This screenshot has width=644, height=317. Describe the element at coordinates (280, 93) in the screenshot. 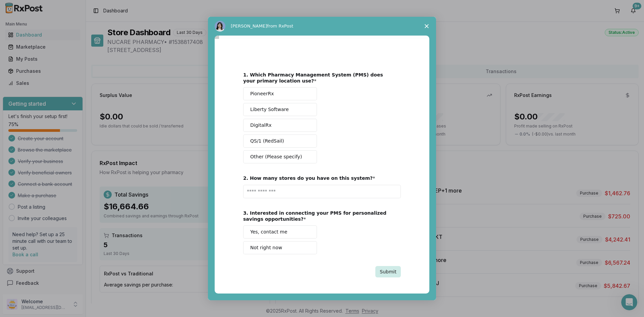

I see `button: PioneerRx` at that location.